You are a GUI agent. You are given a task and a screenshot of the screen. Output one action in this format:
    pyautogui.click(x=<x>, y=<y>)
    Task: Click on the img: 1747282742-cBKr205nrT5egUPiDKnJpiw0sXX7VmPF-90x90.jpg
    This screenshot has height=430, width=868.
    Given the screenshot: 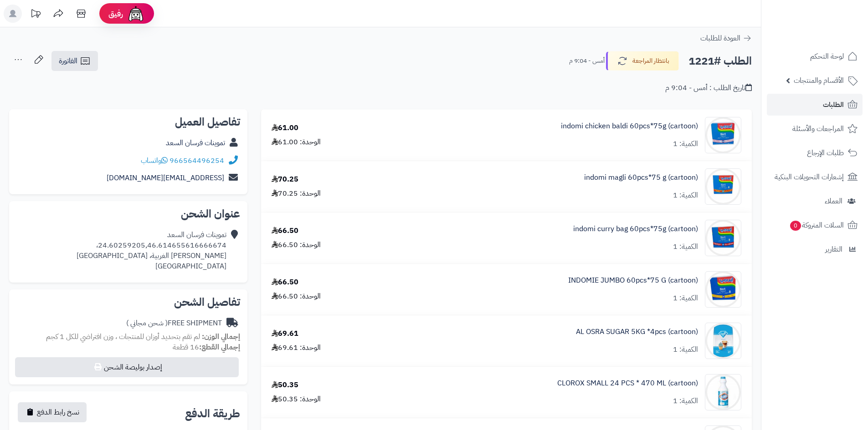 What is the action you would take?
    pyautogui.click(x=723, y=239)
    